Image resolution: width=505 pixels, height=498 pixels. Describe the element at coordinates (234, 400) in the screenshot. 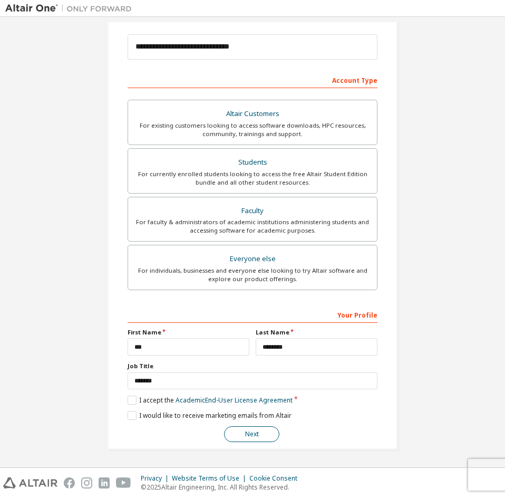

I see `a: Academic End-User License Agreement` at that location.